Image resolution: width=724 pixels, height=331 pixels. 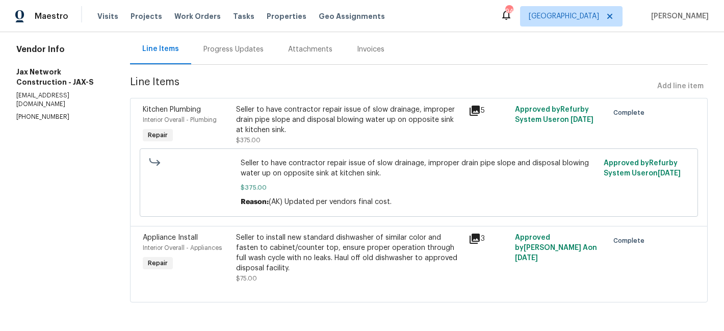 What do you see at coordinates (349, 253) in the screenshot?
I see `div: Seller to install new standard dishwasher of similar color and fasten to cabinet/counter top, ens...` at bounding box center [349, 253].